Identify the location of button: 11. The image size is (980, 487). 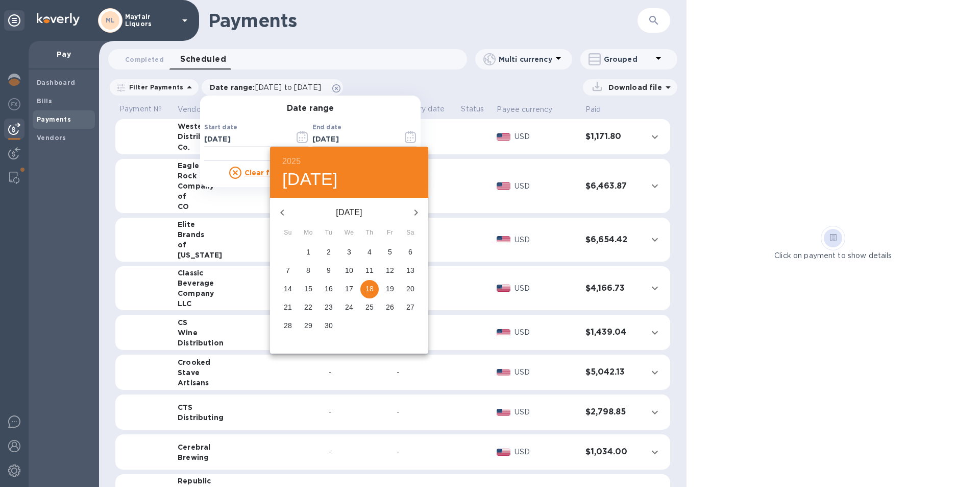
(370, 270).